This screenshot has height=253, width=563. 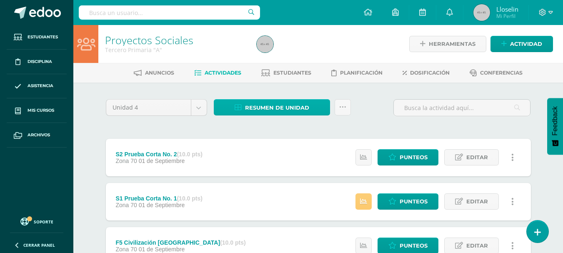 What do you see at coordinates (40, 62) in the screenshot?
I see `span: Disciplina` at bounding box center [40, 62].